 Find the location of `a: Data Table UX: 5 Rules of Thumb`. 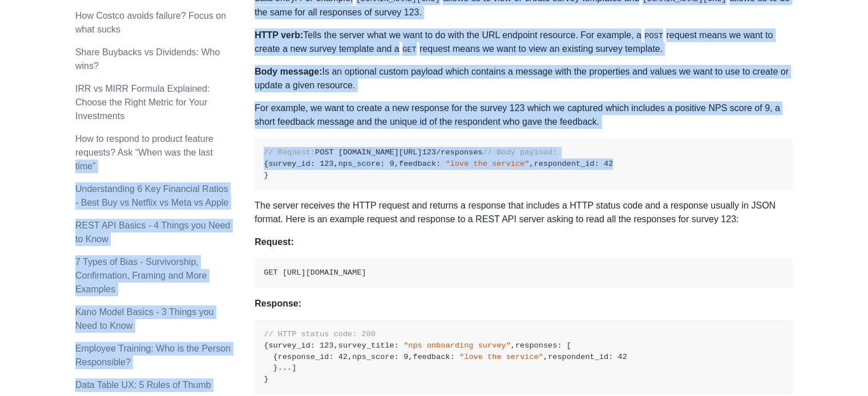

a: Data Table UX: 5 Rules of Thumb is located at coordinates (143, 385).